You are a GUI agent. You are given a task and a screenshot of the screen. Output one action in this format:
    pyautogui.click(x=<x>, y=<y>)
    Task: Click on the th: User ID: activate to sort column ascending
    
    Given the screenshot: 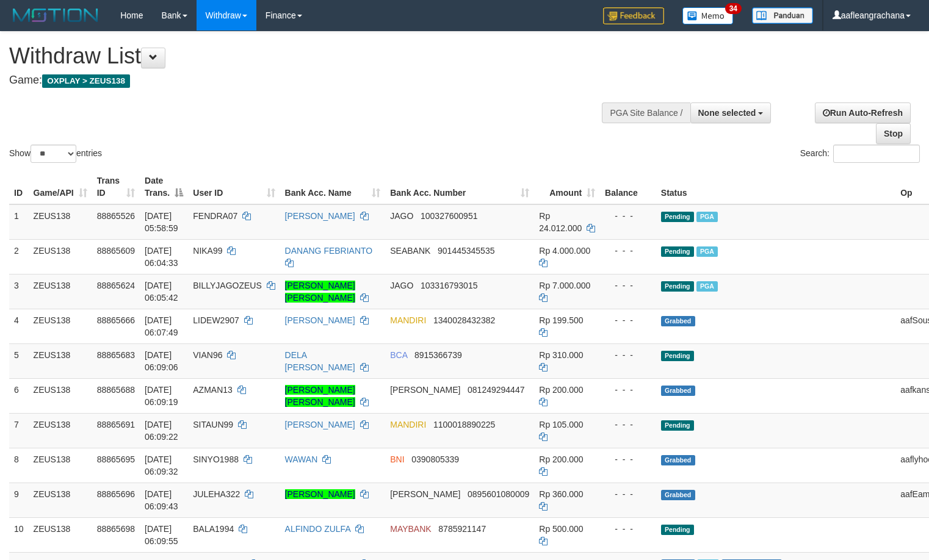 What is the action you would take?
    pyautogui.click(x=233, y=187)
    